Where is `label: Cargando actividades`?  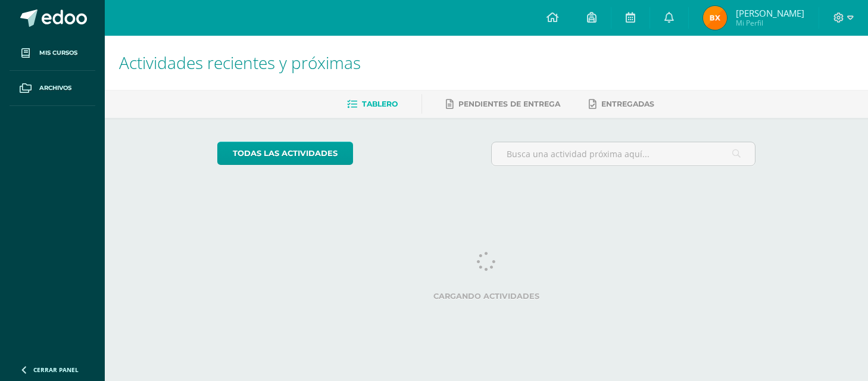 label: Cargando actividades is located at coordinates (486, 296).